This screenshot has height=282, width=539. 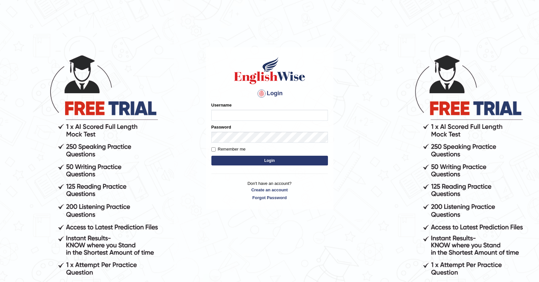 What do you see at coordinates (213, 149) in the screenshot?
I see `input: Remember me` at bounding box center [213, 149].